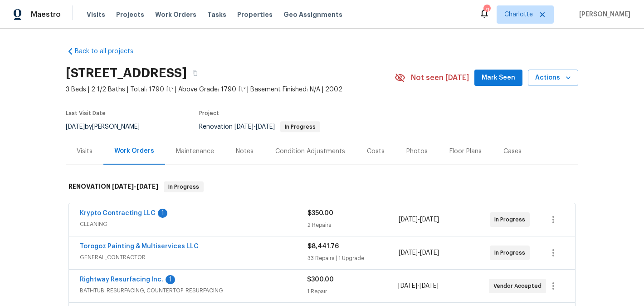 The image size is (644, 306). What do you see at coordinates (375, 151) in the screenshot?
I see `div: Costs` at bounding box center [375, 151].